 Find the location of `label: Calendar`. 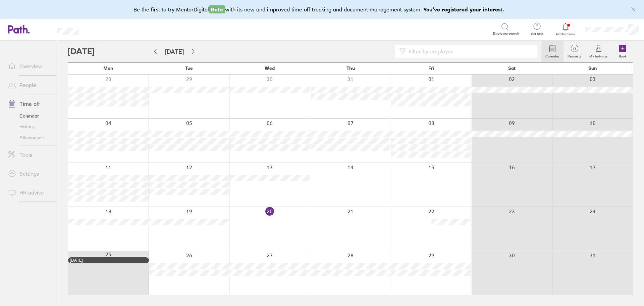

label: Calendar is located at coordinates (552, 55).